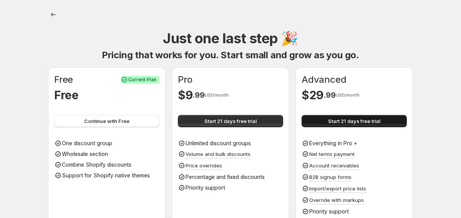  I want to click on h1: Pro, so click(185, 80).